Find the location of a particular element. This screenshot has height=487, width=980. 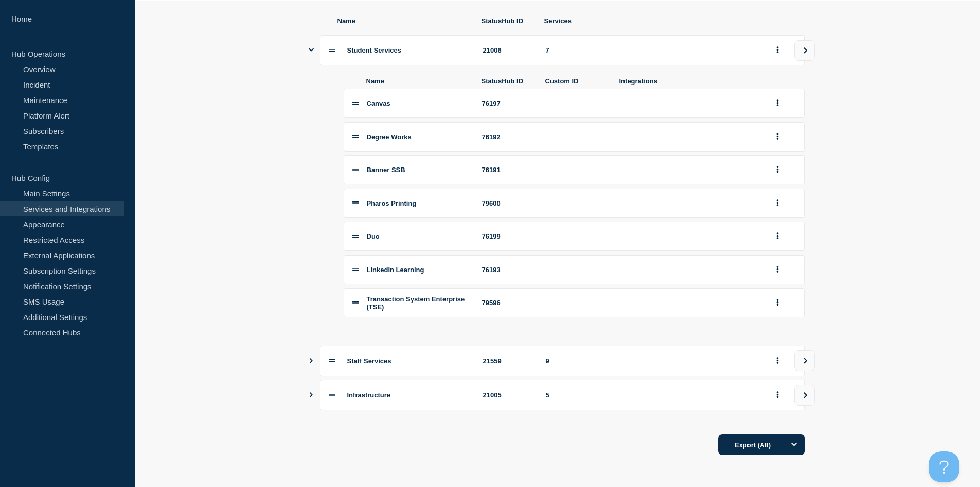

div: 76197 is located at coordinates (508, 103).